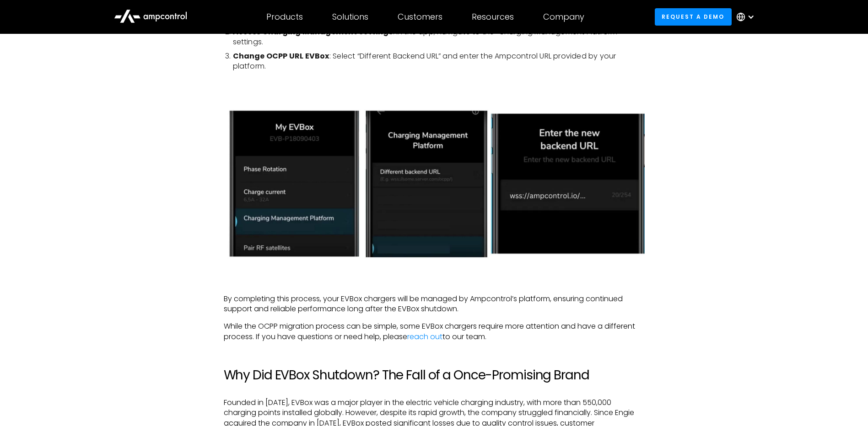 The image size is (868, 426). What do you see at coordinates (439, 37) in the screenshot?
I see `li: : In the app, navigate to the "Charging Management Platform" settings.` at bounding box center [439, 37].